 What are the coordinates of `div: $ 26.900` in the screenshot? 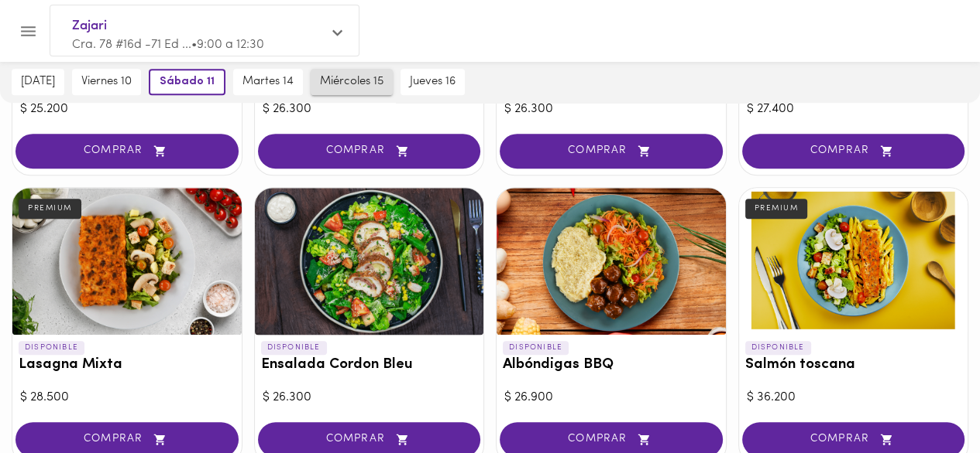 It's located at (611, 398).